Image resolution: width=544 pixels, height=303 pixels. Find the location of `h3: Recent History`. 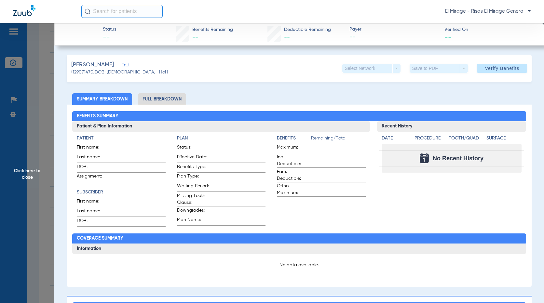

h3: Recent History is located at coordinates (452, 127).